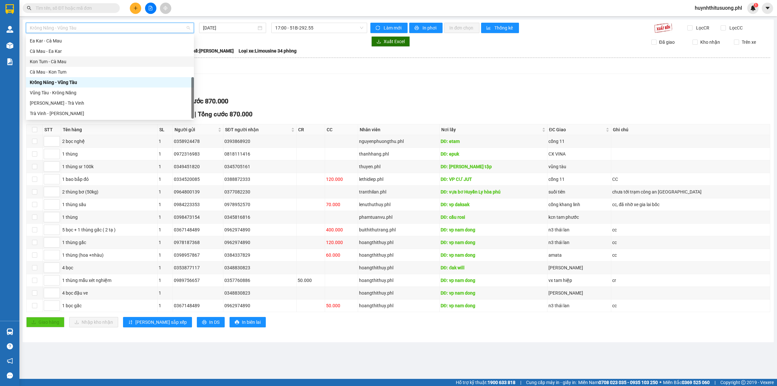 The width and height of the screenshot is (777, 386). I want to click on div: 400.000, so click(341, 230).